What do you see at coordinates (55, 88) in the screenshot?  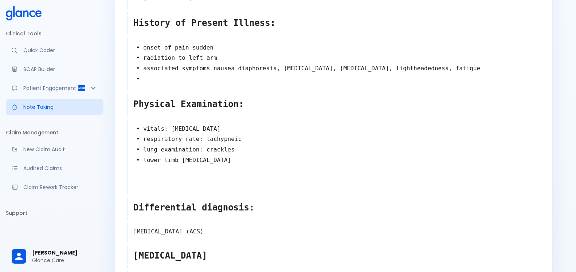 I see `div: Patient Reports & Referrals` at bounding box center [55, 88].